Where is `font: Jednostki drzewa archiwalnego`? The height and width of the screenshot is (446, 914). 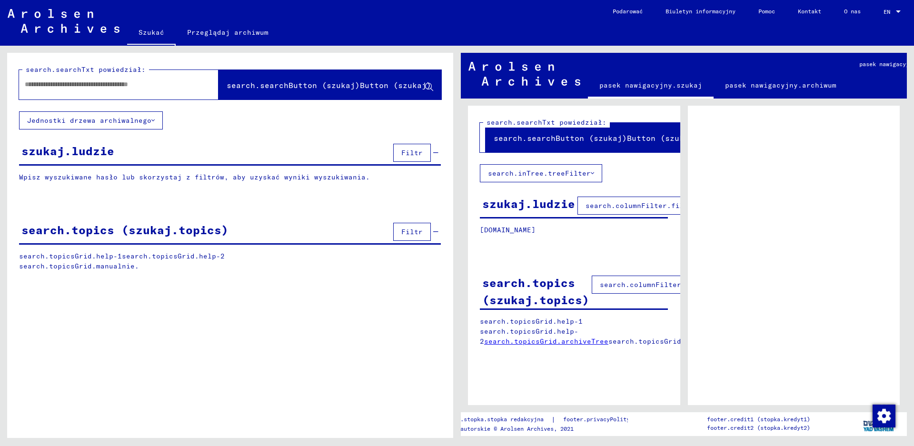
font: Jednostki drzewa archiwalnego is located at coordinates (89, 120).